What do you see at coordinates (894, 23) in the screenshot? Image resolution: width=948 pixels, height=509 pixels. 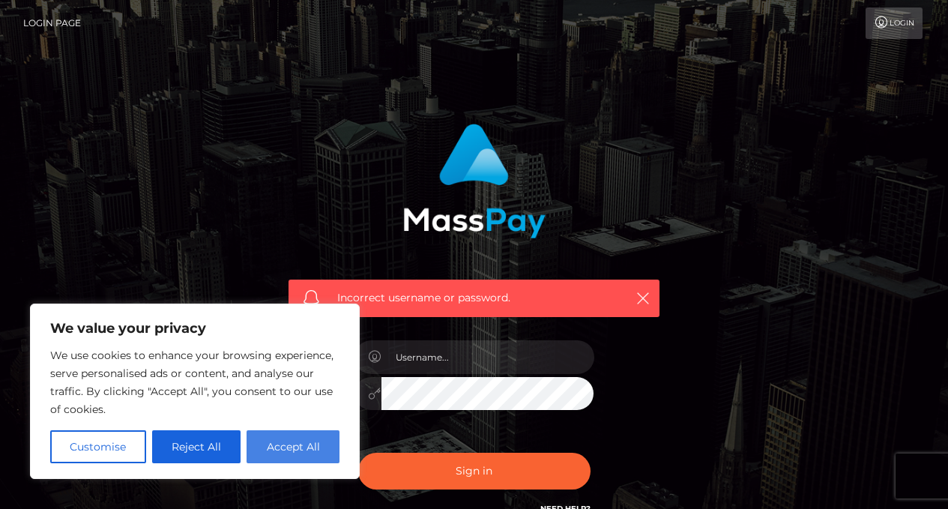 I see `a: Login` at bounding box center [894, 23].